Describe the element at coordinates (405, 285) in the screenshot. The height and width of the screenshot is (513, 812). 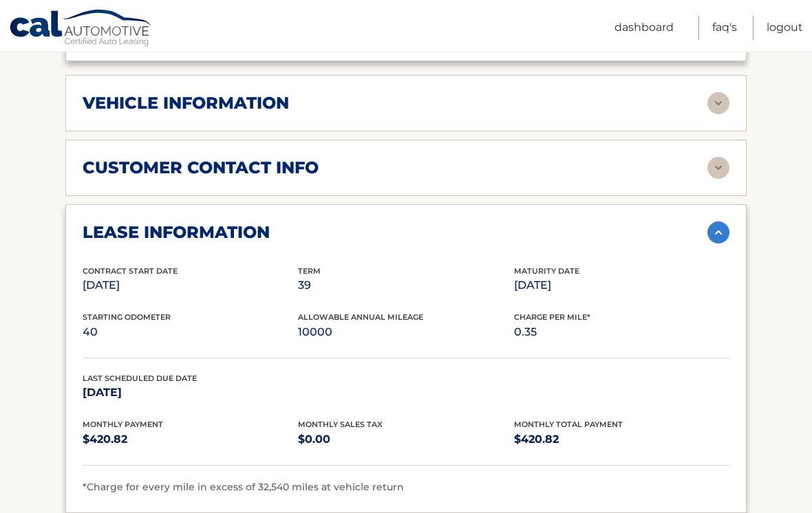
I see `p: 39` at that location.